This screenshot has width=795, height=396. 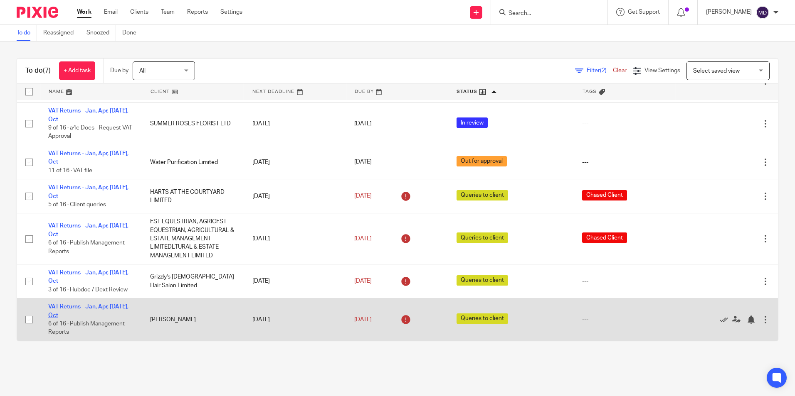 What do you see at coordinates (167, 12) in the screenshot?
I see `a: Team` at bounding box center [167, 12].